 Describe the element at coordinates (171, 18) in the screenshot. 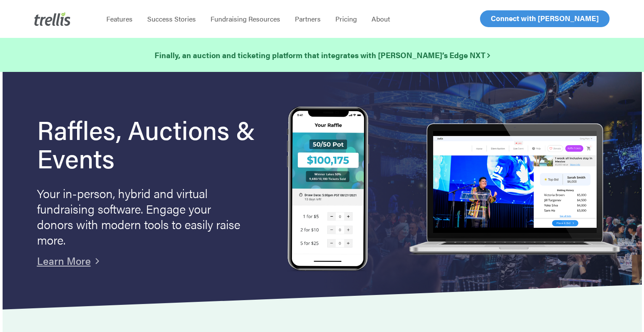

I see `span: Success Stories` at that location.